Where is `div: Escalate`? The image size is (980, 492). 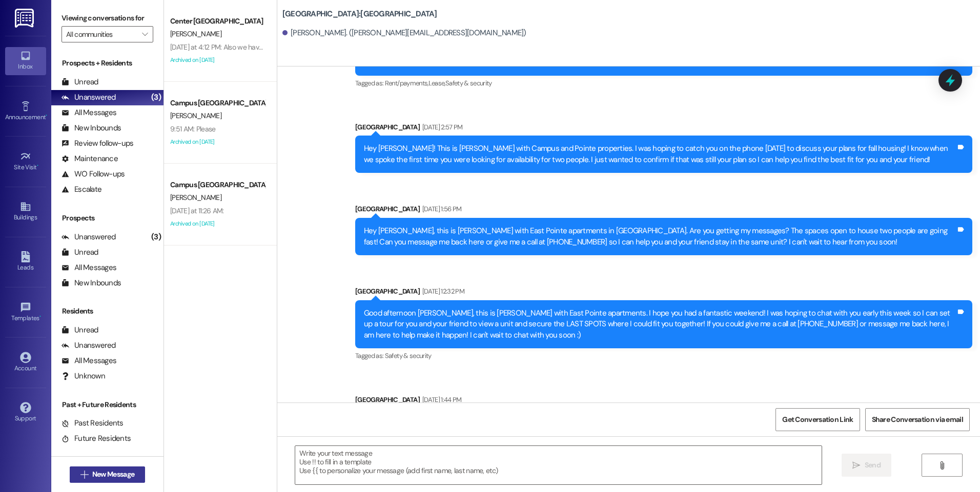 div: Escalate is located at coordinates (81, 190).